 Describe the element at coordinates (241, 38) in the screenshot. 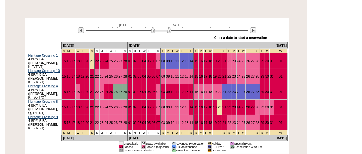

I see `div: Click a date to start a reservation` at that location.